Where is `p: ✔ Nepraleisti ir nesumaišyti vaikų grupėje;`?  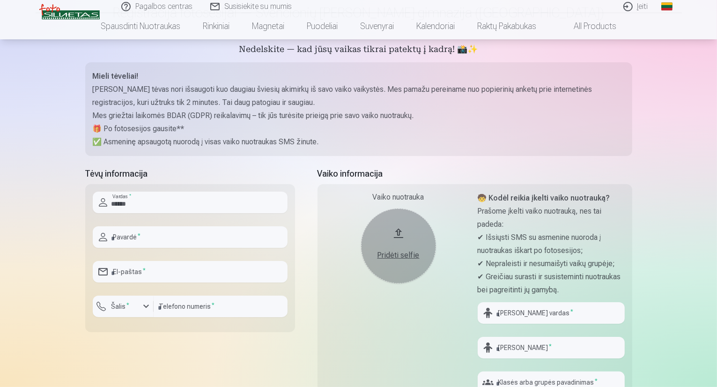 p: ✔ Nepraleisti ir nesumaišyti vaikų grupėje; is located at coordinates (551, 264).